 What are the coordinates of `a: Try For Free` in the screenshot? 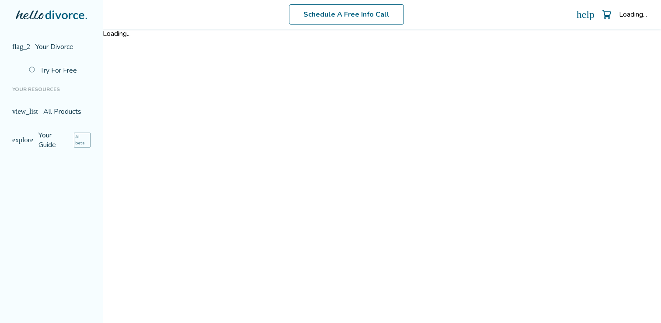 It's located at (59, 70).